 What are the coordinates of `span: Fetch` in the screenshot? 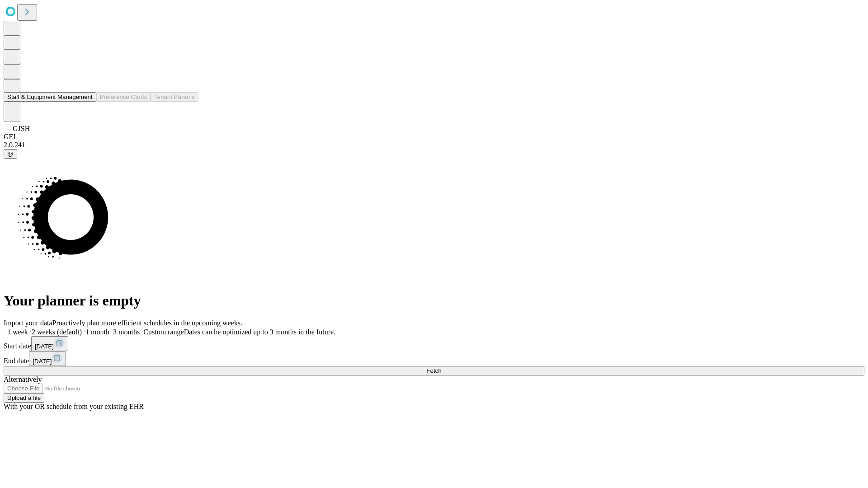 It's located at (433, 371).